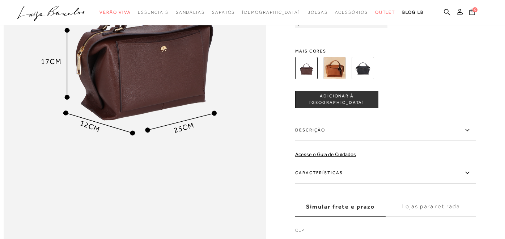 This screenshot has width=505, height=239. What do you see at coordinates (190, 12) in the screenshot?
I see `span: Sandálias` at bounding box center [190, 12].